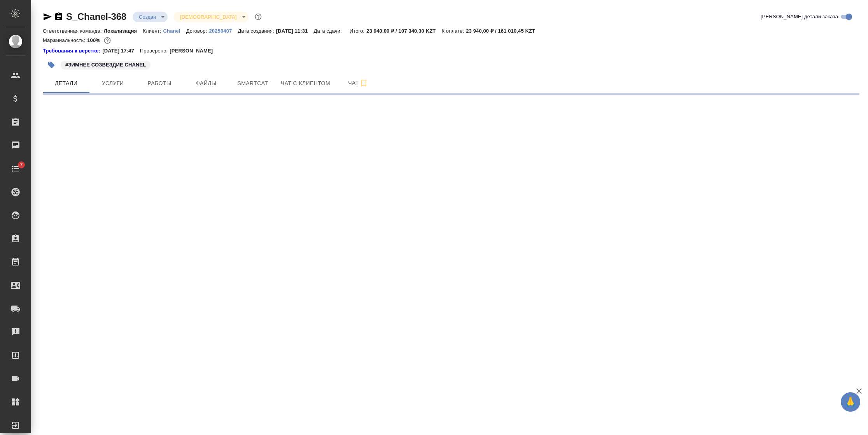  What do you see at coordinates (72, 51) in the screenshot?
I see `a: Требования к верстке:` at bounding box center [72, 51].